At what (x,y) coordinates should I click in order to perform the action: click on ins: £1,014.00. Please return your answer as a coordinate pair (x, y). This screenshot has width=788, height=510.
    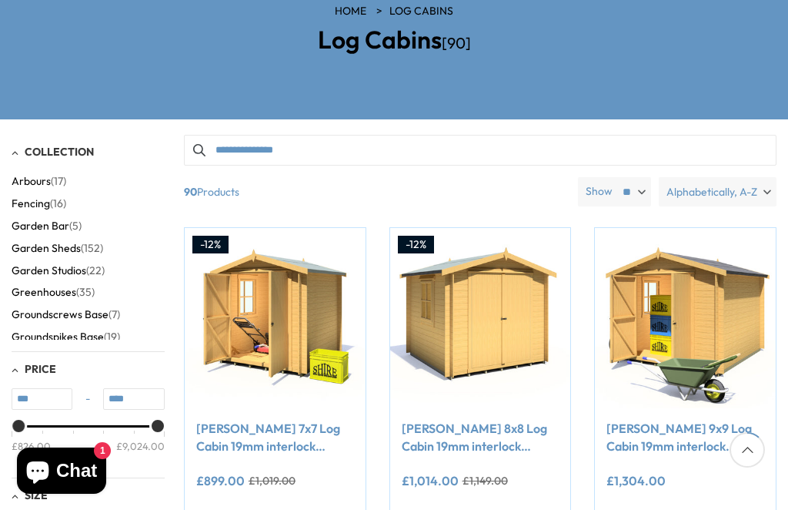
    Looking at the image, I should click on (430, 480).